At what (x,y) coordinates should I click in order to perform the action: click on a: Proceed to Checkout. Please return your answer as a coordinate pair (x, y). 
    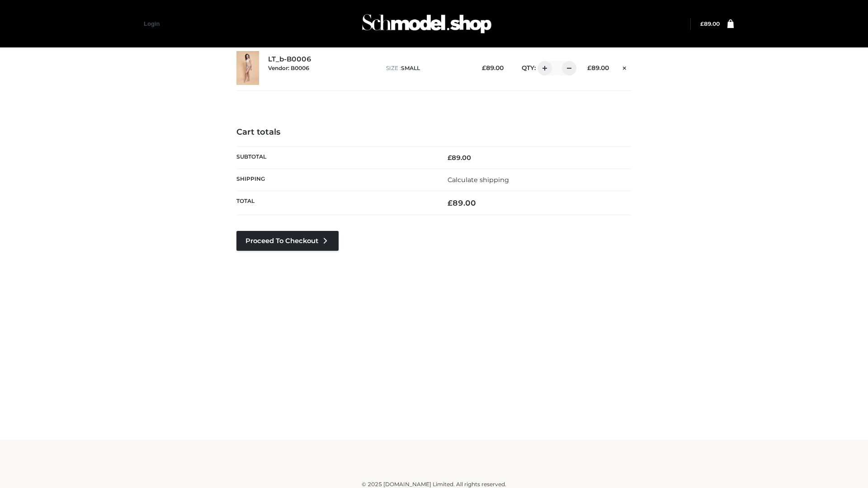
    Looking at the image, I should click on (287, 241).